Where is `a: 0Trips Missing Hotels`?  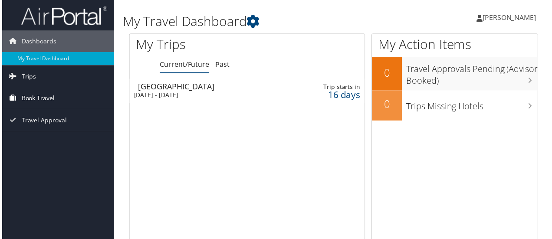 a: 0Trips Missing Hotels is located at coordinates (456, 106).